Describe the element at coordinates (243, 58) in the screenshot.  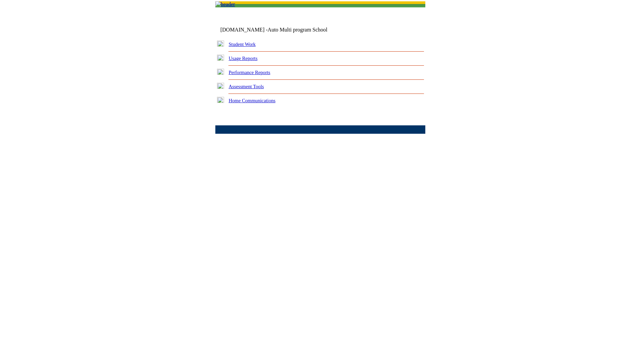
I see `a: Usage Reports` at that location.